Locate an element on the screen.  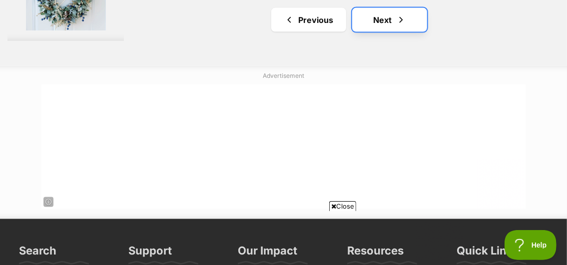
a: Previous page is located at coordinates (309, 20).